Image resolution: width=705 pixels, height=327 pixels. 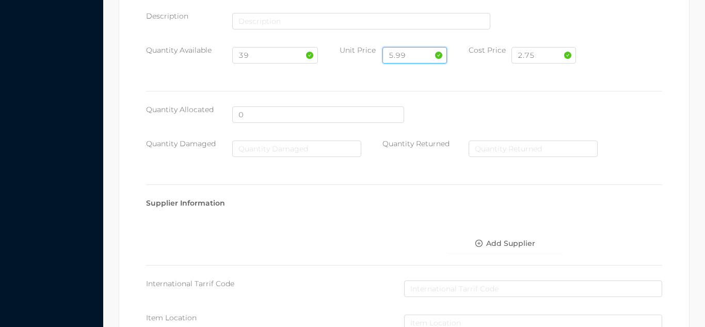 I want to click on button: icon: plus-circle-oAdd Supplier, so click(x=505, y=244).